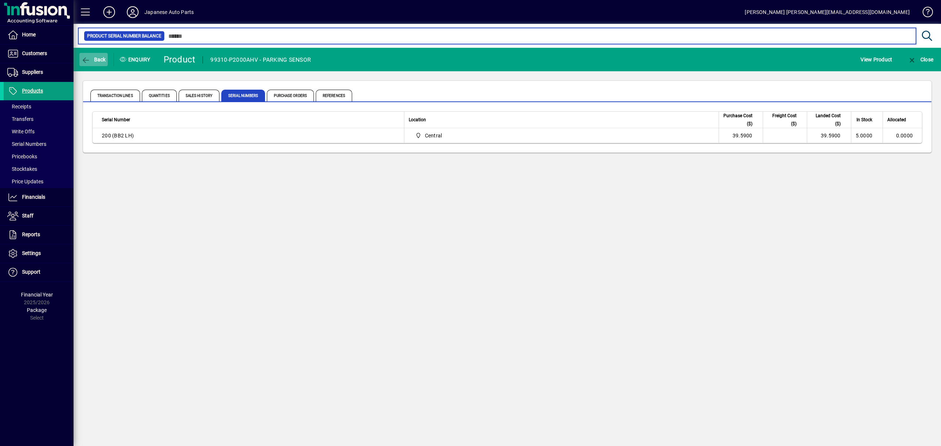 Image resolution: width=941 pixels, height=446 pixels. I want to click on span: Reports, so click(31, 234).